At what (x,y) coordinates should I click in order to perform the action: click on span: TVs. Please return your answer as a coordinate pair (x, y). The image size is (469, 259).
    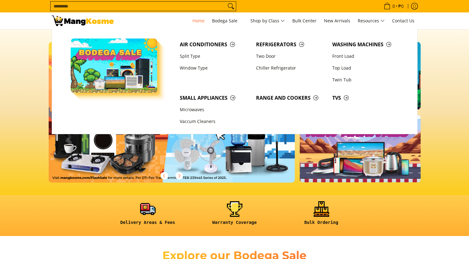
    Looking at the image, I should click on (368, 98).